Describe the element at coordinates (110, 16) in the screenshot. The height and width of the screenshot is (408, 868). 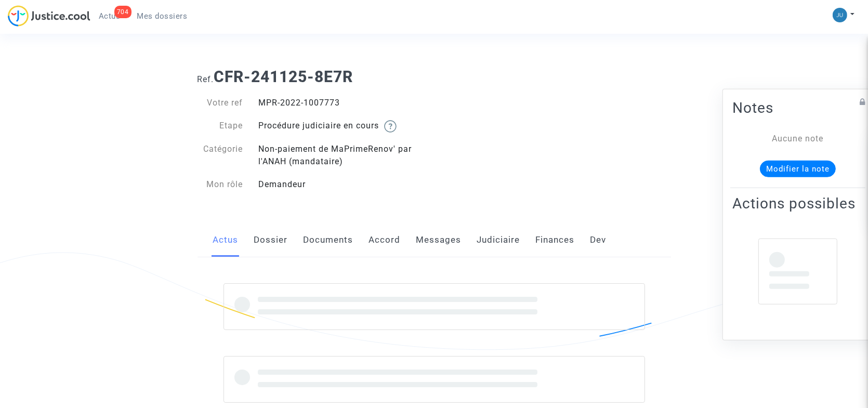
I see `span: Actus` at that location.